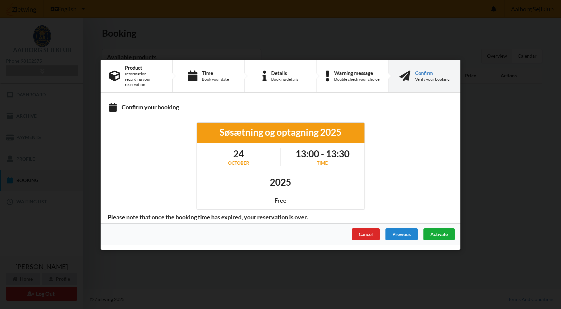 The image size is (561, 309). What do you see at coordinates (432, 79) in the screenshot?
I see `div: Verify your booking` at bounding box center [432, 79].